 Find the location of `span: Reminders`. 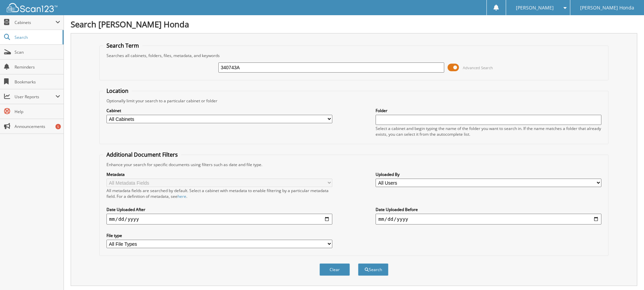

span: Reminders is located at coordinates (37, 67).